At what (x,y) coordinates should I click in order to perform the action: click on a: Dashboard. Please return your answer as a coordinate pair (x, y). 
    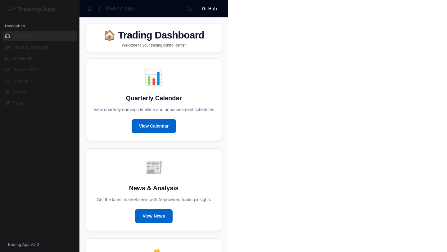
    Looking at the image, I should click on (39, 36).